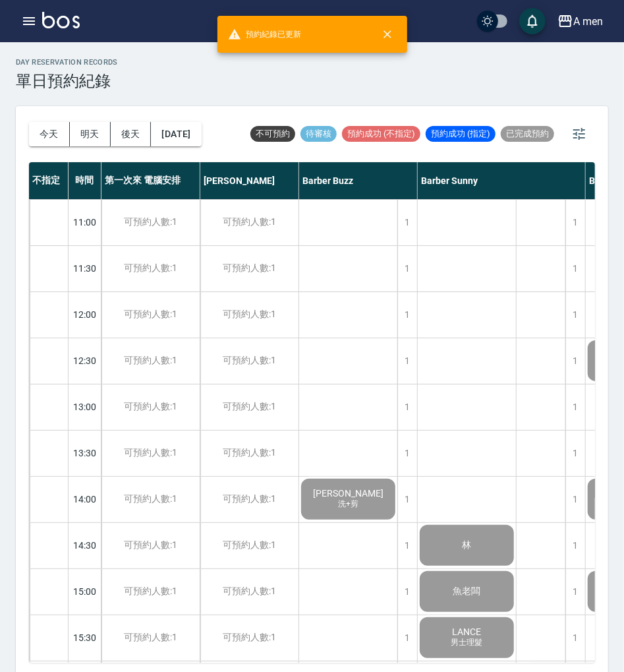  Describe the element at coordinates (468, 592) in the screenshot. I see `span: 魚老闆` at that location.